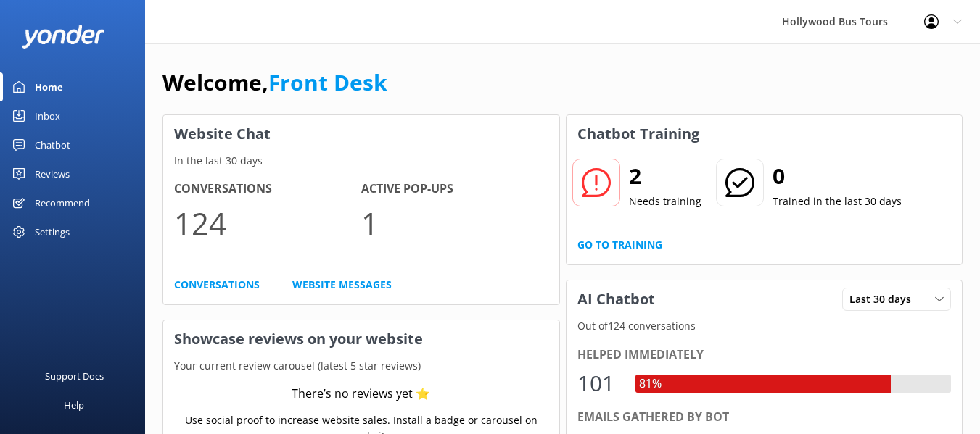  What do you see at coordinates (765, 355) in the screenshot?
I see `div: Helped immediately` at bounding box center [765, 355].